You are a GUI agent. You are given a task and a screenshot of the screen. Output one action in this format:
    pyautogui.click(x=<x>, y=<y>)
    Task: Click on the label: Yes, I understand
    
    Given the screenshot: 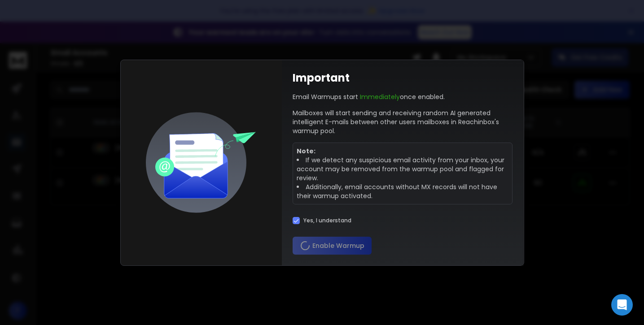 What is the action you would take?
    pyautogui.click(x=327, y=221)
    